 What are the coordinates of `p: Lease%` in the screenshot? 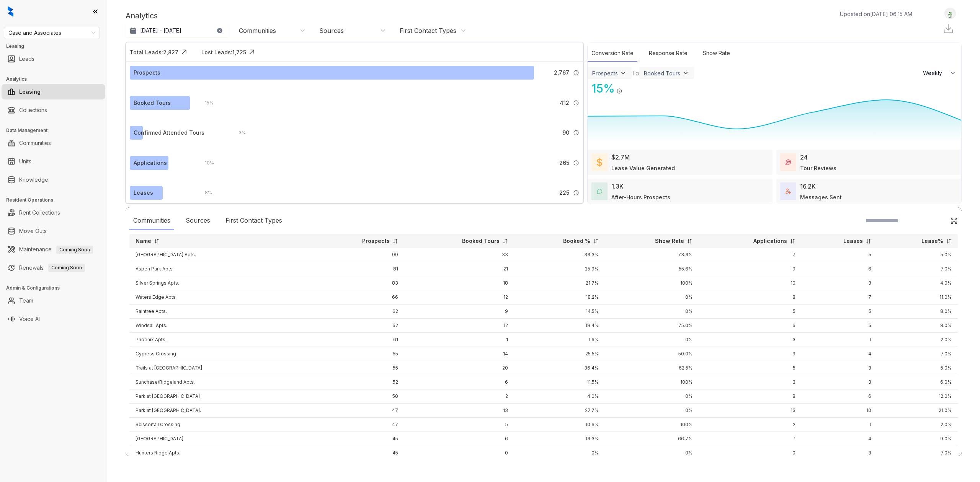 It's located at (933, 241).